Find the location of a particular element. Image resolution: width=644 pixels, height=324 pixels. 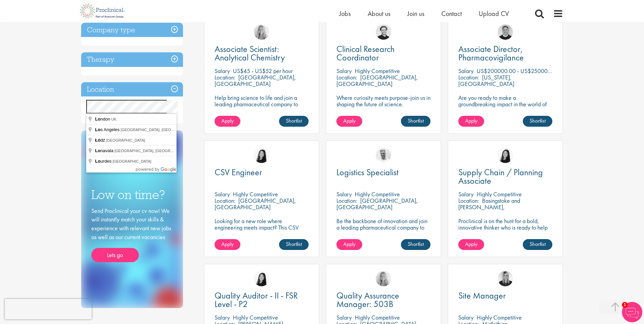

a: Logistics Specialist is located at coordinates (383, 172).